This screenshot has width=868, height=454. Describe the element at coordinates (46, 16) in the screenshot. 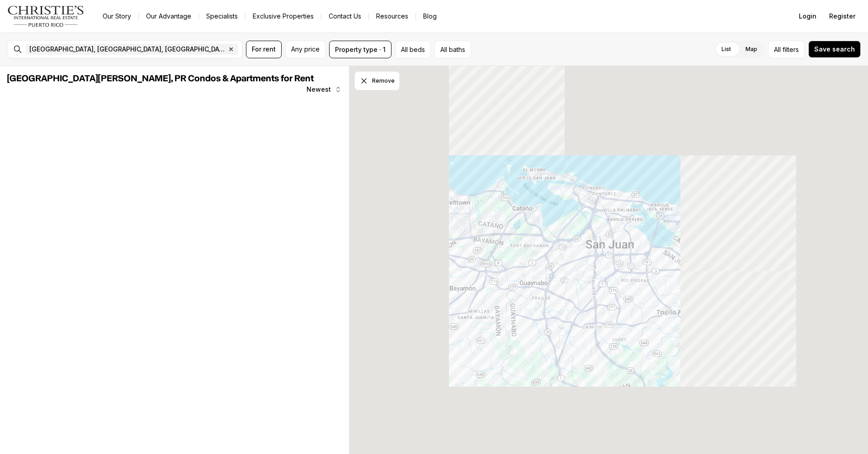

I see `img: logo` at that location.